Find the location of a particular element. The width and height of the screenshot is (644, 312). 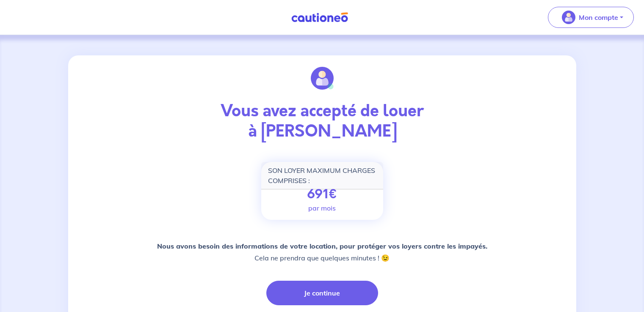

button: illu_account_valid_menu.svgMon compte is located at coordinates (590, 17).